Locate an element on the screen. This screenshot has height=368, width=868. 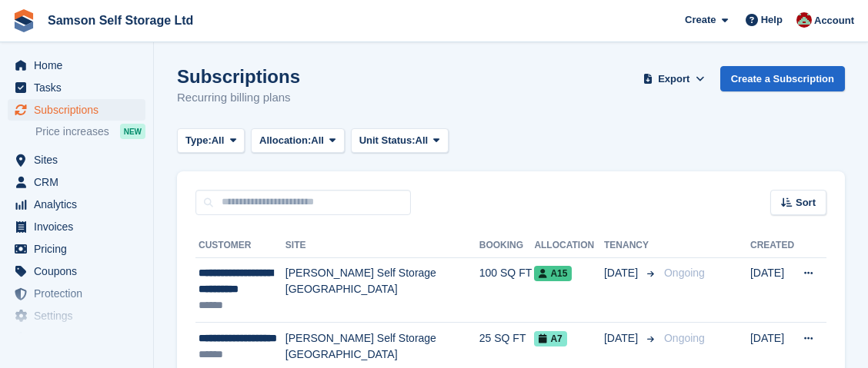
span: Subscriptions is located at coordinates (80, 110).